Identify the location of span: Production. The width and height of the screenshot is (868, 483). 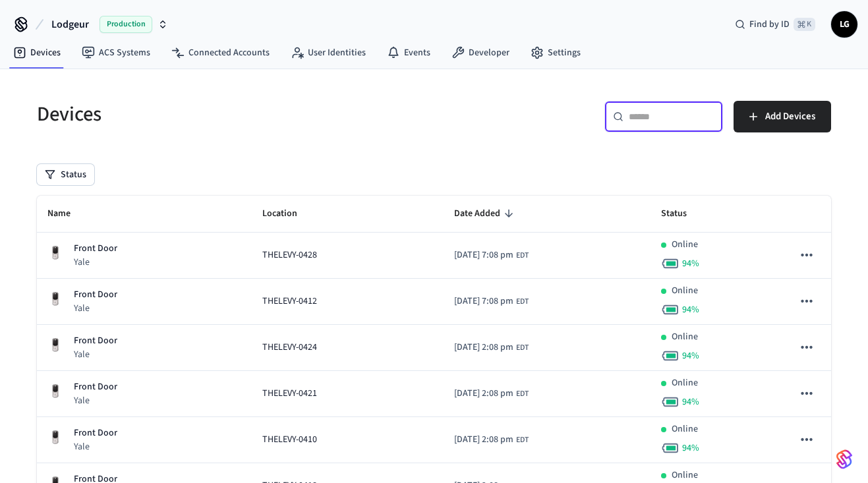
(126, 24).